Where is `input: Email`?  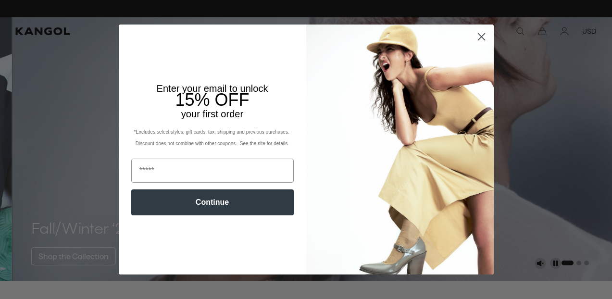
input: Email is located at coordinates (213, 171).